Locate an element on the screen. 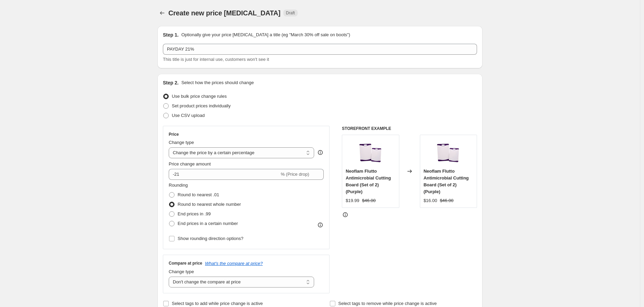  span: This title is just for internal use, customers won't see it is located at coordinates (216, 59).